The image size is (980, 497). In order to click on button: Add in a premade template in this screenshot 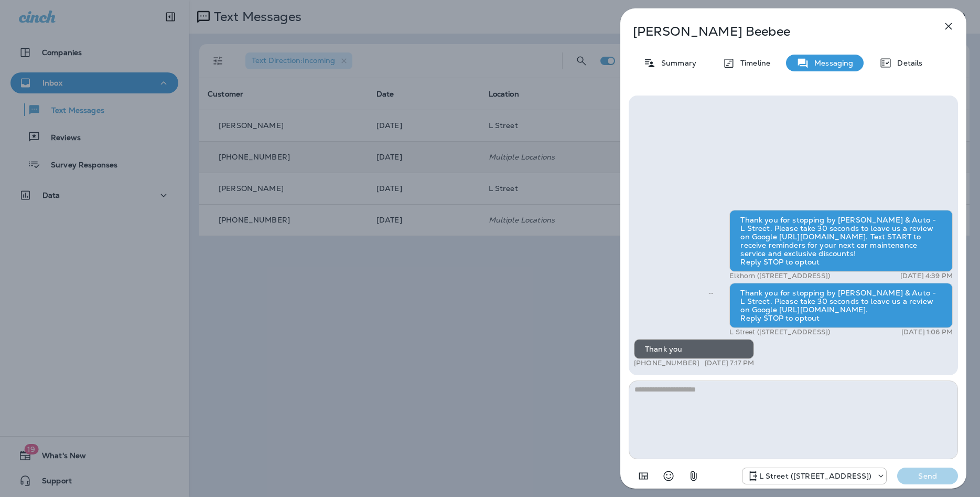, I will do `click(643, 476)`.